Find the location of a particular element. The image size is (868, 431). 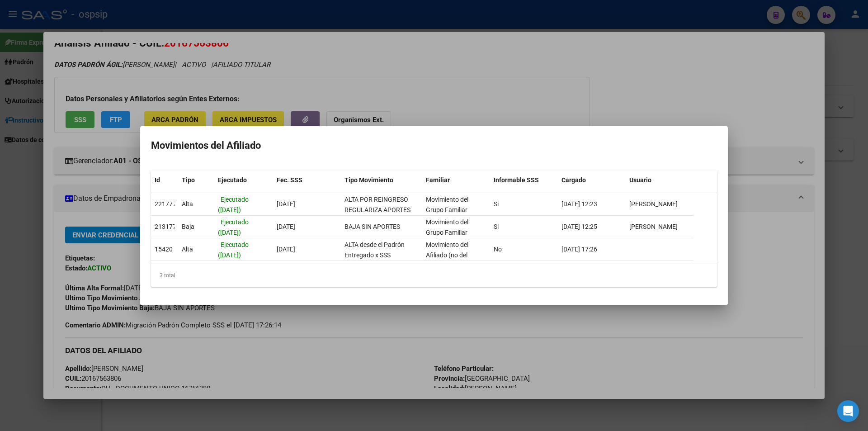

div: Open Intercom Messenger is located at coordinates (849, 412).